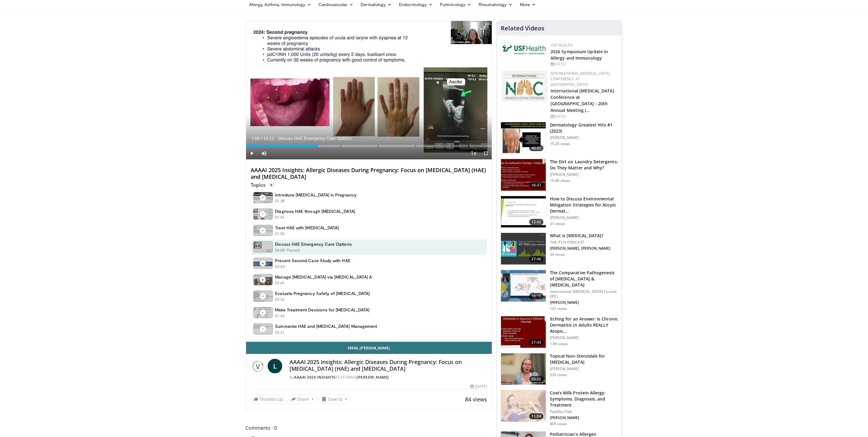 The image size is (868, 437). Describe the element at coordinates (524, 138) in the screenshot. I see `img: 167f4955-2110-4677-a6aa-4d4647c2ca19.150x105_q85_crop-smart_upscale.jpg` at that location.